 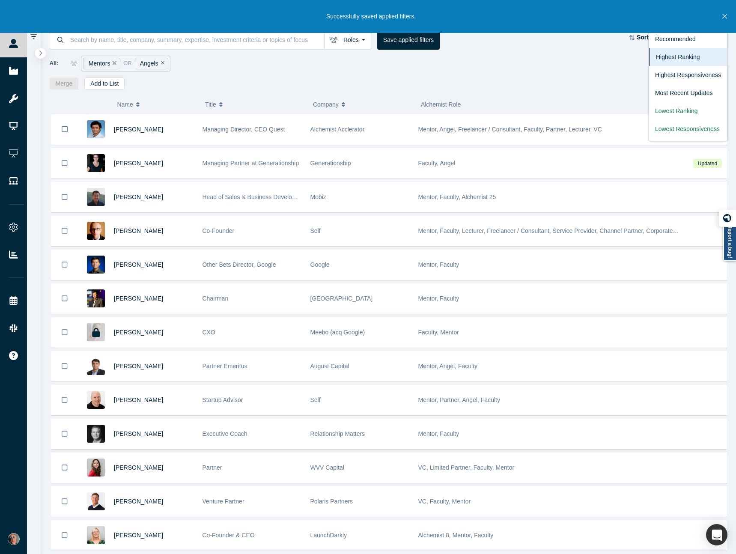 What do you see at coordinates (96, 265) in the screenshot?
I see `img: Steven Kan's Profile Image` at bounding box center [96, 265].